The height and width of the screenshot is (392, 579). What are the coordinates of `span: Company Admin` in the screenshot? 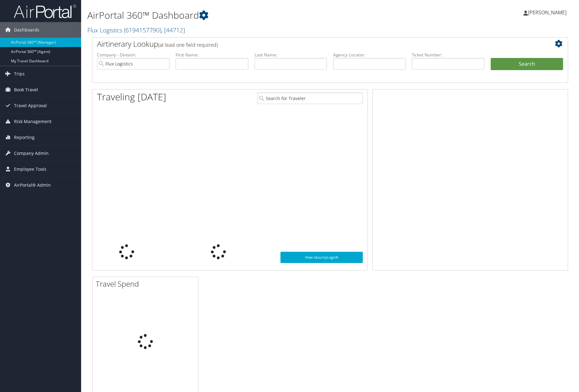 It's located at (31, 153).